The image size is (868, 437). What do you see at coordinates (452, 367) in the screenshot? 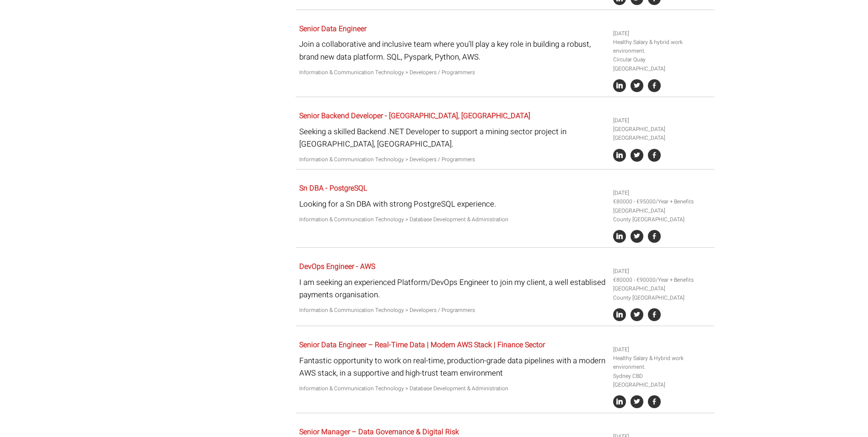
I see `p: Fantastic opportunity to work on real-time, production-grade data pipelines with a modern AWS sta...` at bounding box center [452, 367].